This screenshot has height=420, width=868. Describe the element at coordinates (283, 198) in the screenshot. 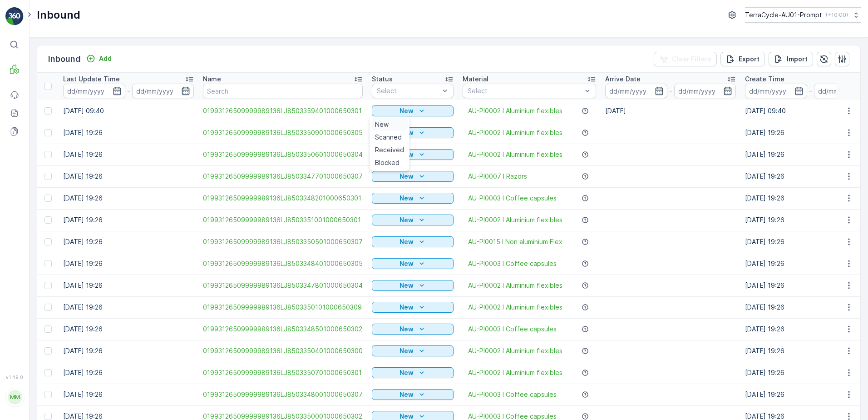

I see `span: 01993126509999989136LJ8503348201000650301` at that location.